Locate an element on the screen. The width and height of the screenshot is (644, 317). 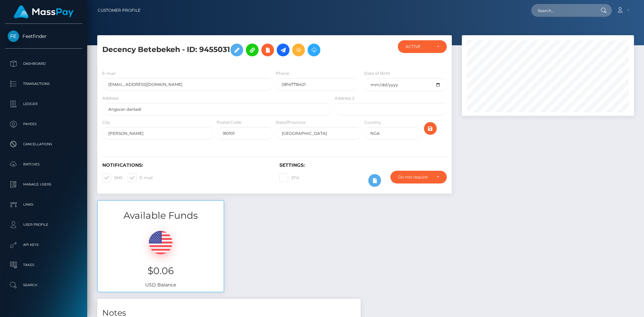
label: Address is located at coordinates (110, 98).